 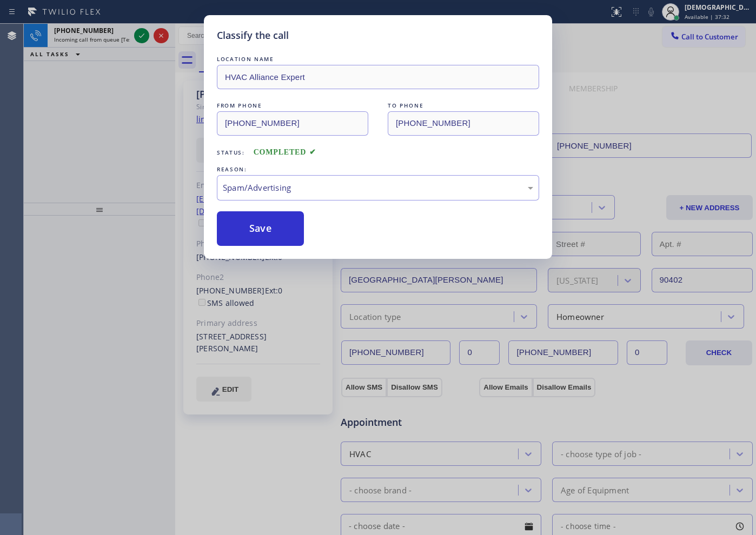 What do you see at coordinates (285, 152) in the screenshot?
I see `span: COMPLETED` at bounding box center [285, 152].